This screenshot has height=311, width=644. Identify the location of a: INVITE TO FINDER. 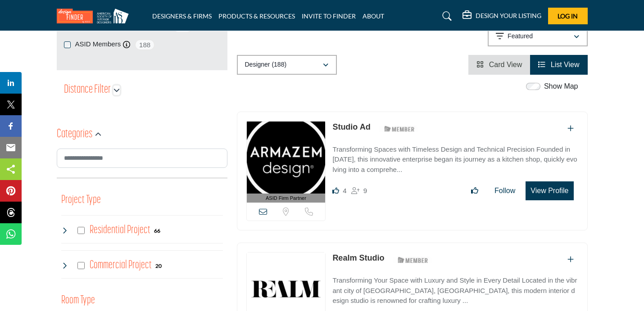
(329, 16).